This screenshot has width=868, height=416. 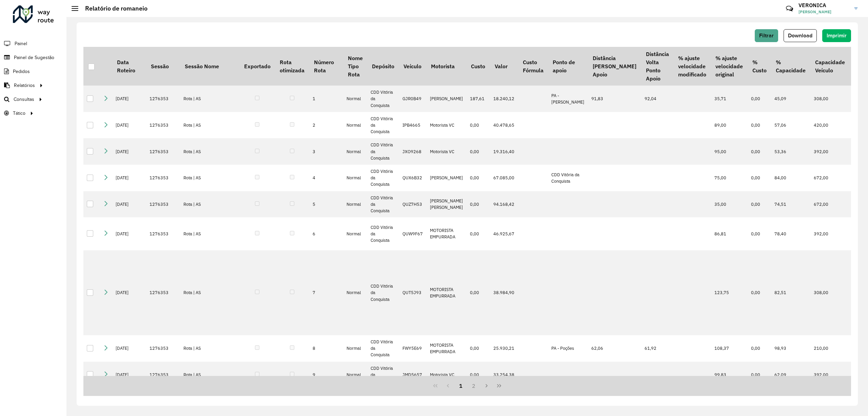 What do you see at coordinates (791, 233) in the screenshot?
I see `td: 78,40` at bounding box center [791, 233].